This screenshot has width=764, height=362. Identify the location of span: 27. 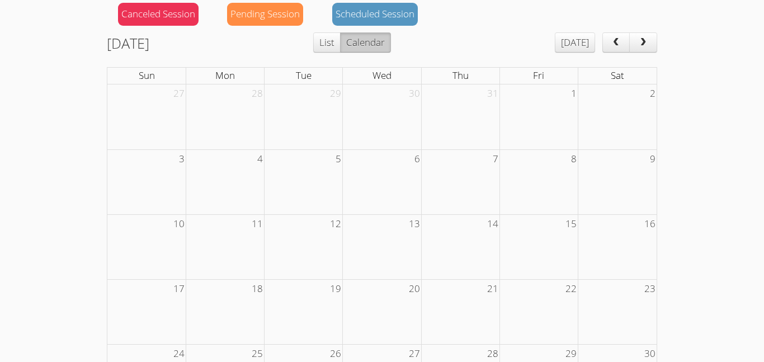
(179, 93).